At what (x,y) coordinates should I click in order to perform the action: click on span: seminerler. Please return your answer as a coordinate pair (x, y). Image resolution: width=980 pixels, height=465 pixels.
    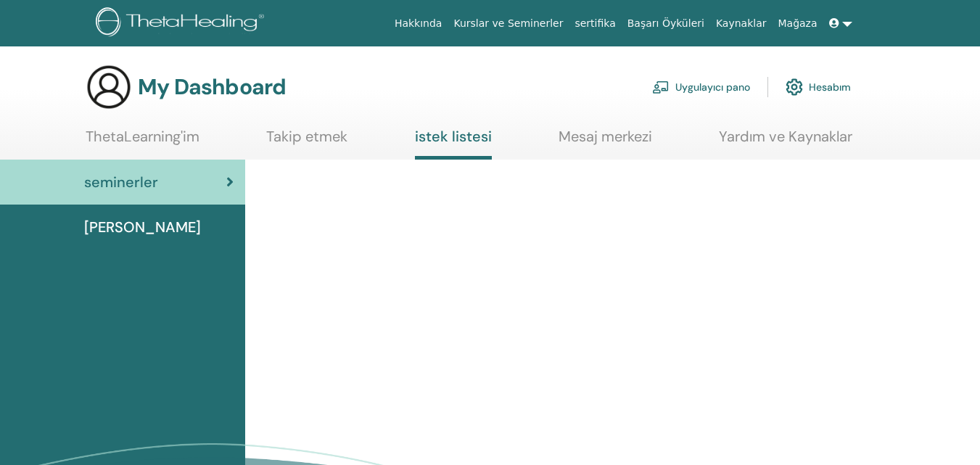
    Looking at the image, I should click on (121, 182).